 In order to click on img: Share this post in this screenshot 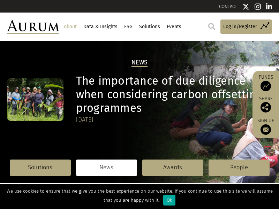, I will do `click(266, 107)`.